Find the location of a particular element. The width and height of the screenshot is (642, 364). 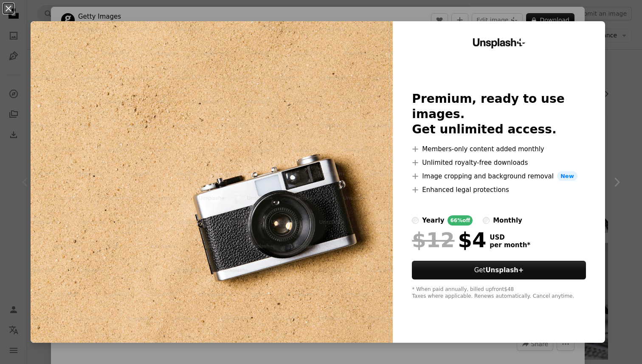

div: * When paid annually, billed upfront $48 Taxes where applicable. Renews automatically. Cancel any... is located at coordinates (498, 293).